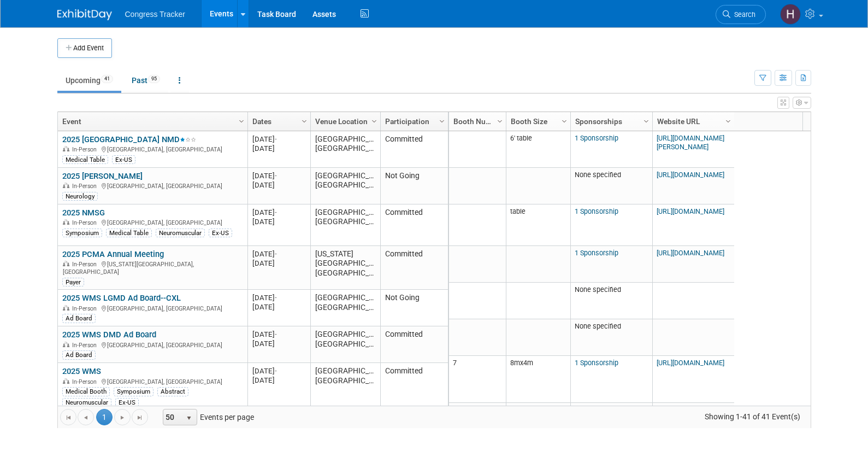 The width and height of the screenshot is (868, 474). What do you see at coordinates (86, 391) in the screenshot?
I see `div: Medical Booth` at bounding box center [86, 391].